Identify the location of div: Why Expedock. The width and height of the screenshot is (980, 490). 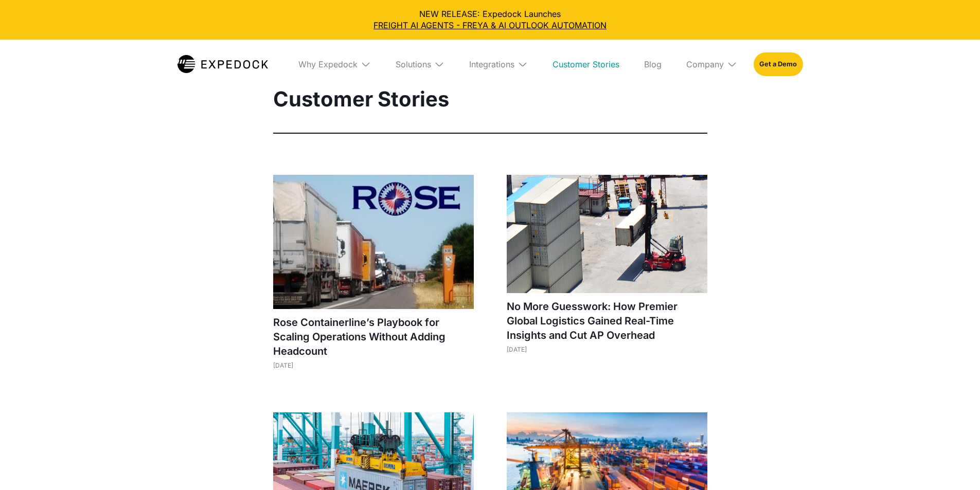
(328, 64).